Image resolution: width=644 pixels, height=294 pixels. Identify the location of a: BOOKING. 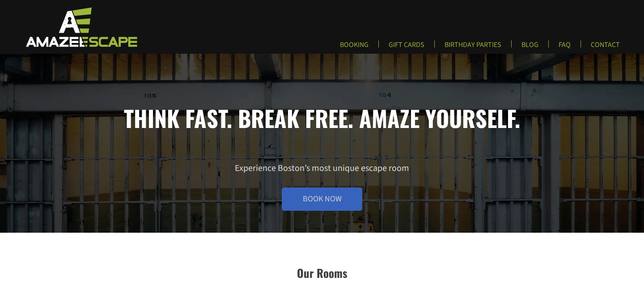
(354, 47).